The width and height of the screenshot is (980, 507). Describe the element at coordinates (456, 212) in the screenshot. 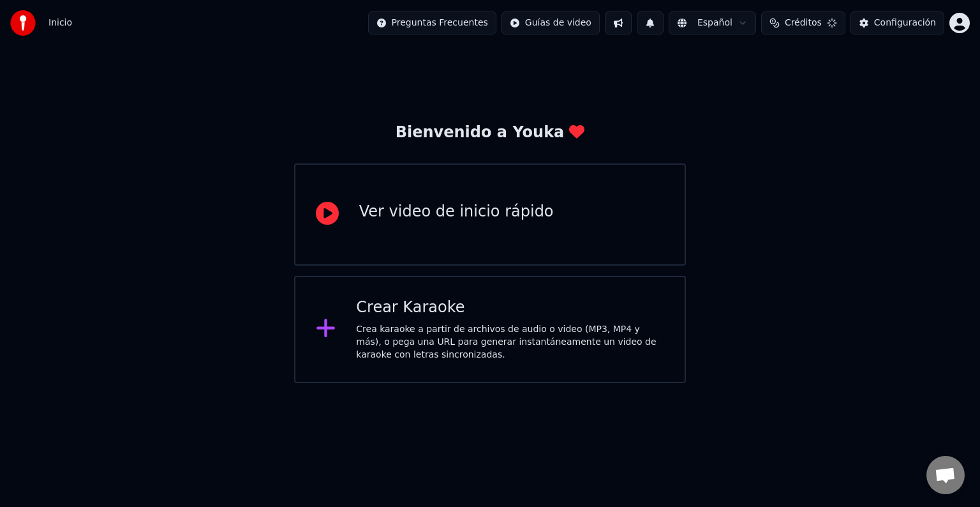

I see `div: Ver video de inicio rápido` at that location.